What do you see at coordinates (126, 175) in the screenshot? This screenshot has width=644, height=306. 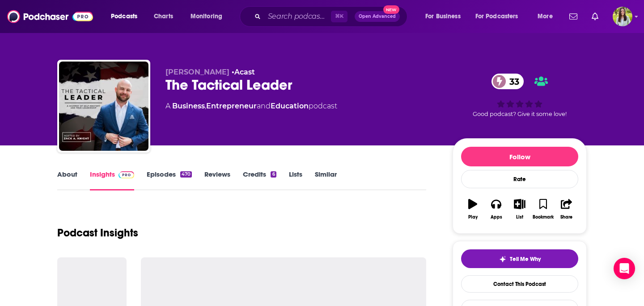 I see `img: Podchaser Pro` at bounding box center [126, 175].